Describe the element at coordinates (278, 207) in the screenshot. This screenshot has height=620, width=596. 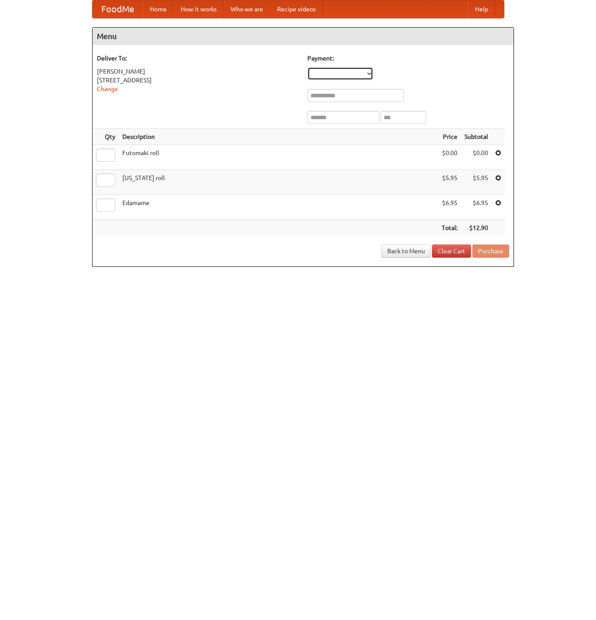
I see `td: Edamame` at that location.